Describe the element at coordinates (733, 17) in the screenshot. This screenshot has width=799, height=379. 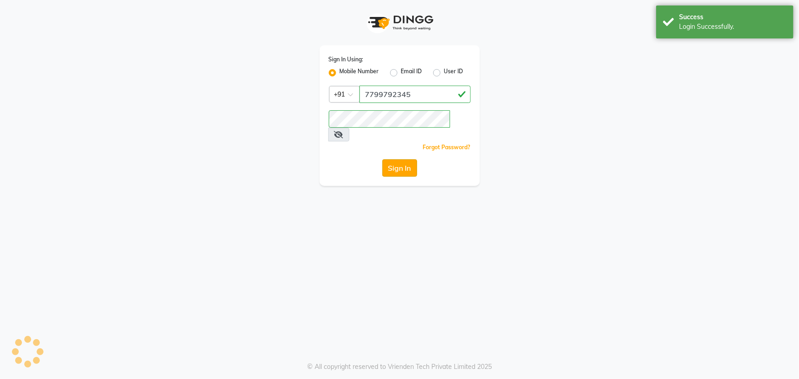
I see `div: Success` at that location.